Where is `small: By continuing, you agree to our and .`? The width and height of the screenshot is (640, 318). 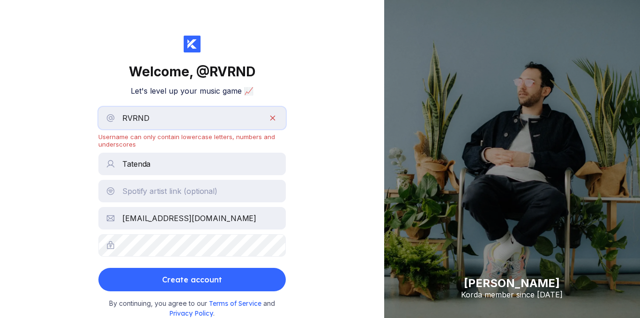 small: By continuing, you agree to our and . is located at coordinates (192, 308).